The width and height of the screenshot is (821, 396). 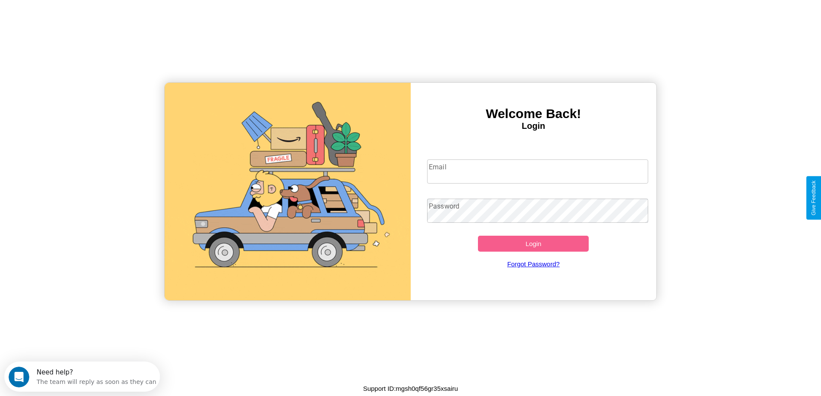 I want to click on div: Open Intercom Messenger, so click(x=82, y=15).